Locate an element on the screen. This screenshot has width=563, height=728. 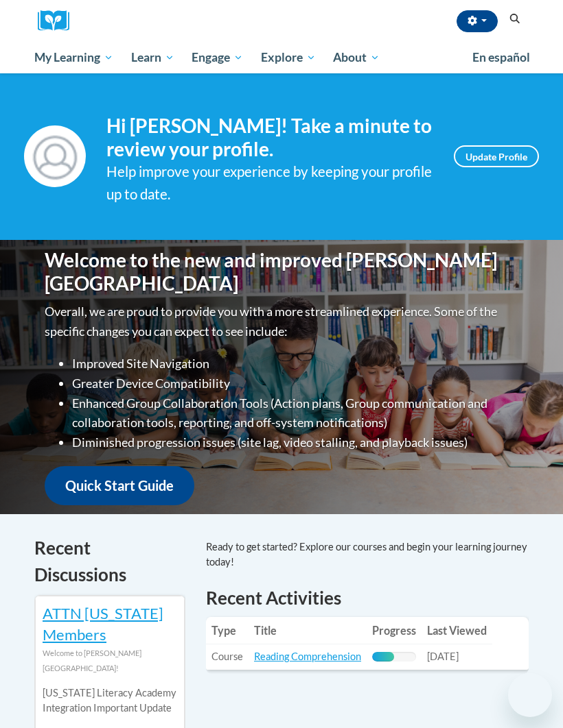
li: Enhanced Group Collaboration Tools (Action plans, Group communication and collaboration tools, re... is located at coordinates (295, 414).